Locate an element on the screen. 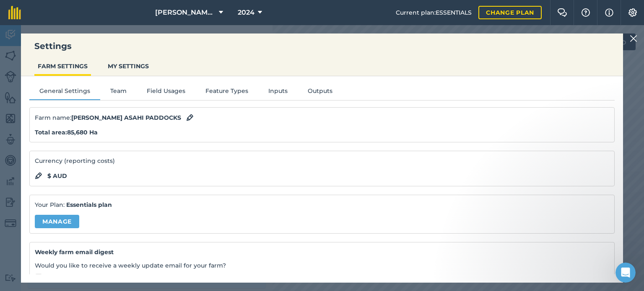  a: Change plan is located at coordinates (510, 13).